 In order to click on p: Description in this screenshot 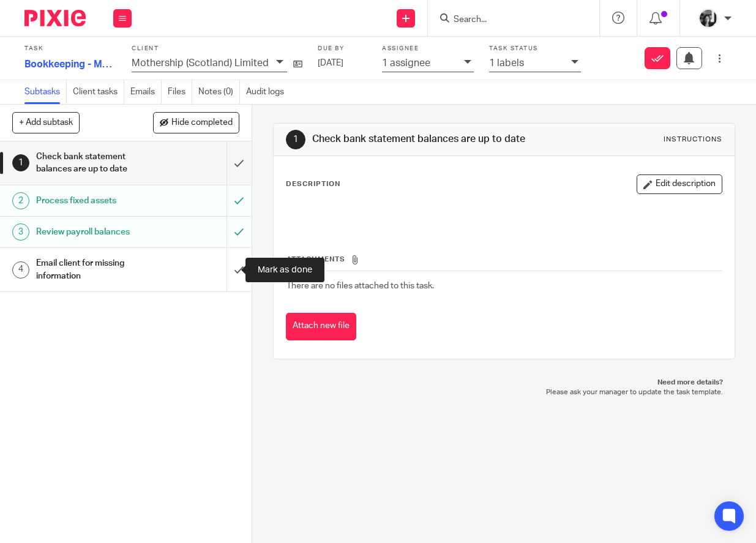, I will do `click(313, 185)`.